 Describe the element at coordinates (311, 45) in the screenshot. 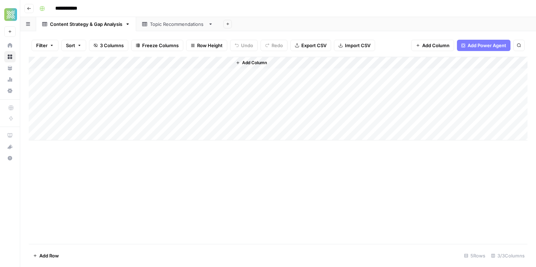

I see `button: Export CSV` at that location.